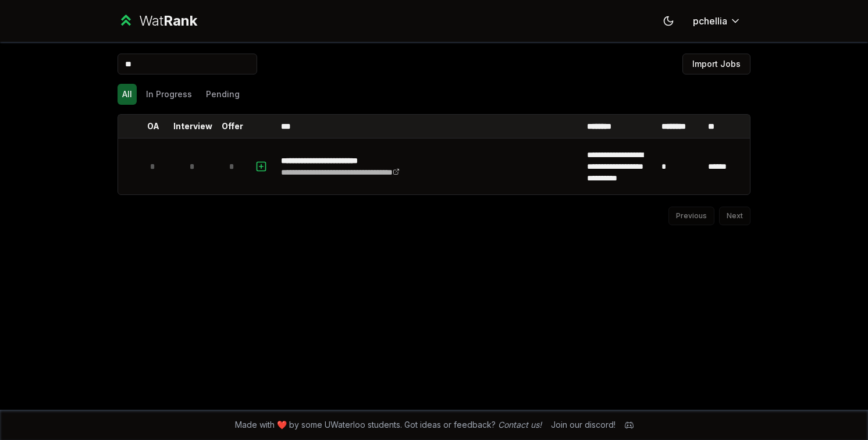  What do you see at coordinates (192, 126) in the screenshot?
I see `p: Interview` at bounding box center [192, 126].